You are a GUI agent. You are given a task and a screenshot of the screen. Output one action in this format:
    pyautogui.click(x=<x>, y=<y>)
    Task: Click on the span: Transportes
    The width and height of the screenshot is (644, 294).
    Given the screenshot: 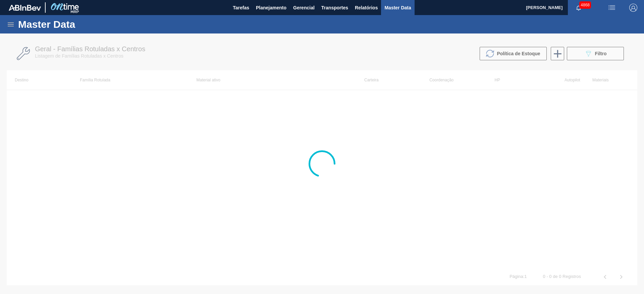 What is the action you would take?
    pyautogui.click(x=335, y=8)
    